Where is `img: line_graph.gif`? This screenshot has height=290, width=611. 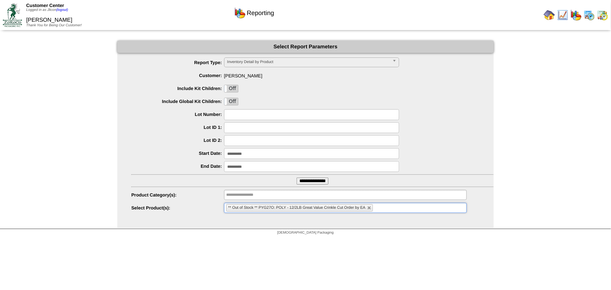 img: line_graph.gif is located at coordinates (563, 15).